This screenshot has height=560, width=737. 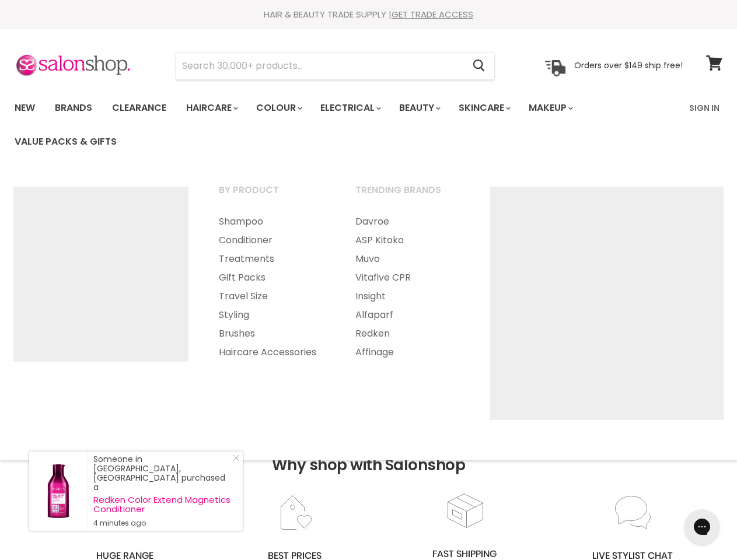 What do you see at coordinates (550, 108) in the screenshot?
I see `a: Makeup` at bounding box center [550, 108].